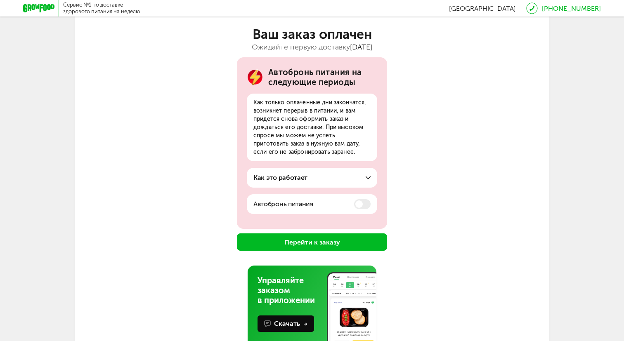 The image size is (624, 341). I want to click on div: Как только оплаченные дни закончатся, возникнет перерыв в питании, и вам придется снова оформить ..., so click(312, 127).